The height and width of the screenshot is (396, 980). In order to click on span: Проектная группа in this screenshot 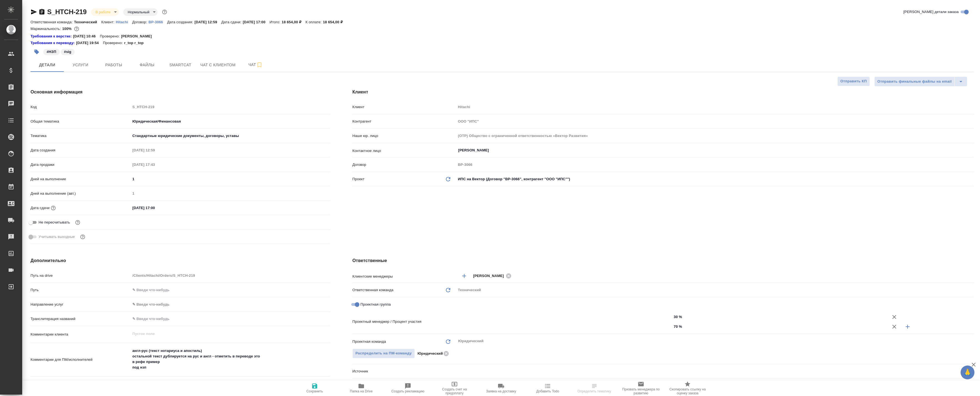, I will do `click(375, 304)`.